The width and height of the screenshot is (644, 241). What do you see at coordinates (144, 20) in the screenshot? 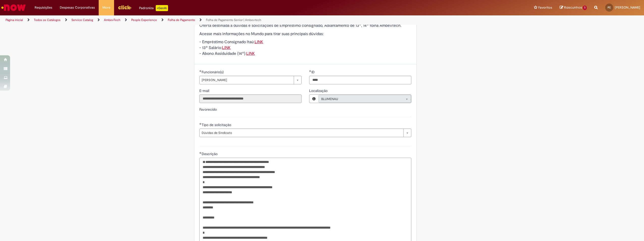
I see `a: People Experience` at bounding box center [144, 20].